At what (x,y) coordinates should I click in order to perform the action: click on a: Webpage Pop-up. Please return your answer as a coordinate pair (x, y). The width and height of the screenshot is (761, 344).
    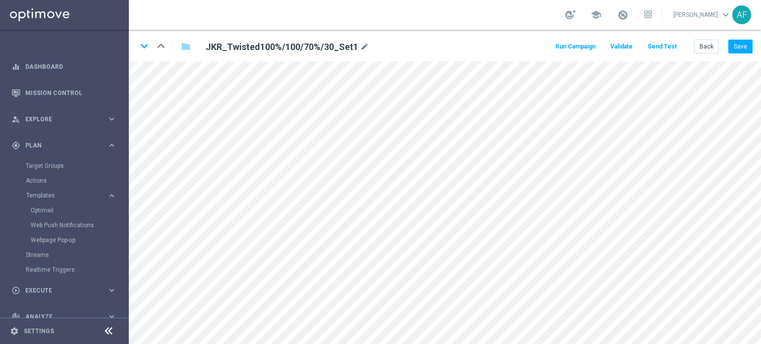
    Looking at the image, I should click on (67, 240).